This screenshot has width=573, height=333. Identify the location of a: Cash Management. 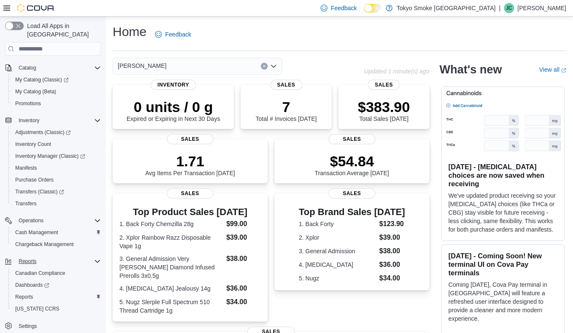
(36, 232).